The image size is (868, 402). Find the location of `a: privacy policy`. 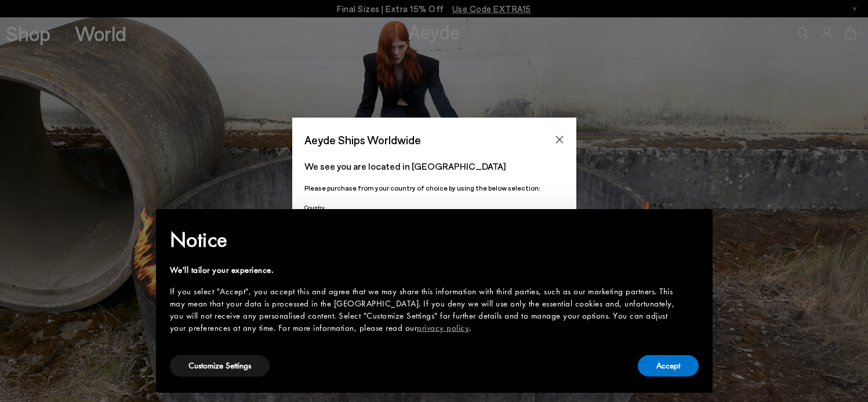

a: privacy policy is located at coordinates (443, 328).